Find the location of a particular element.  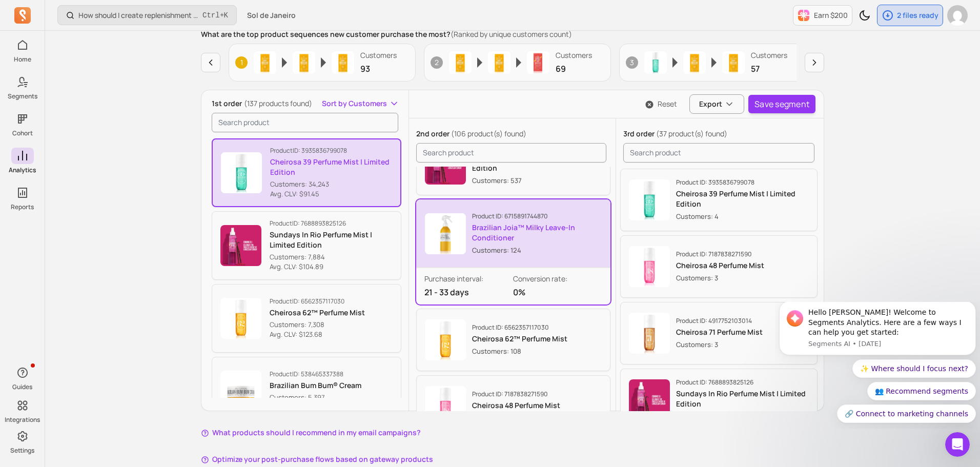

p: Settings is located at coordinates (22, 451).